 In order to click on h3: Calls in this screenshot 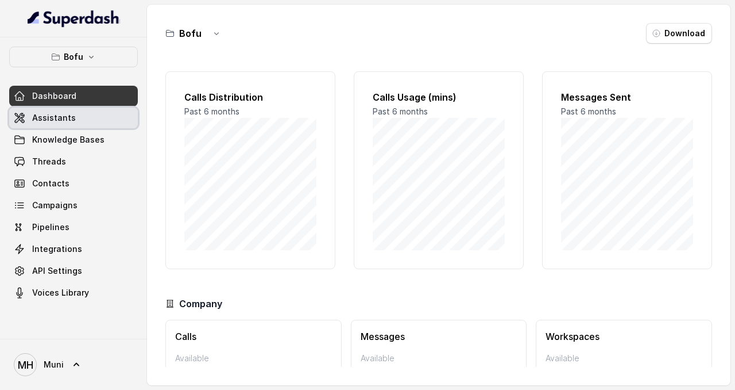, I will do `click(253, 336)`.